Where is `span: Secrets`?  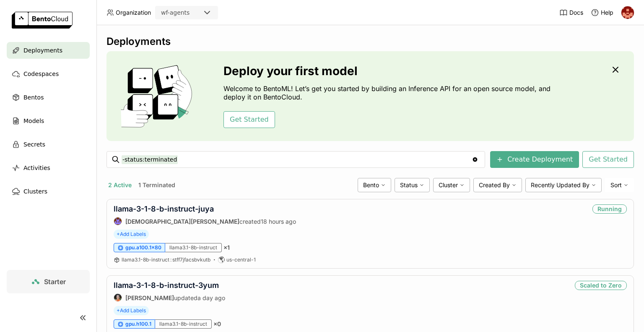
span: Secrets is located at coordinates (35, 144).